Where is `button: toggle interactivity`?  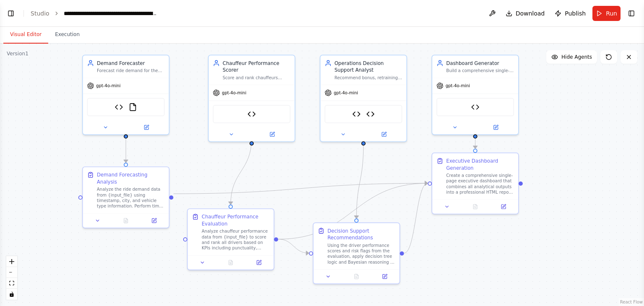 button: toggle interactivity is located at coordinates (12, 294).